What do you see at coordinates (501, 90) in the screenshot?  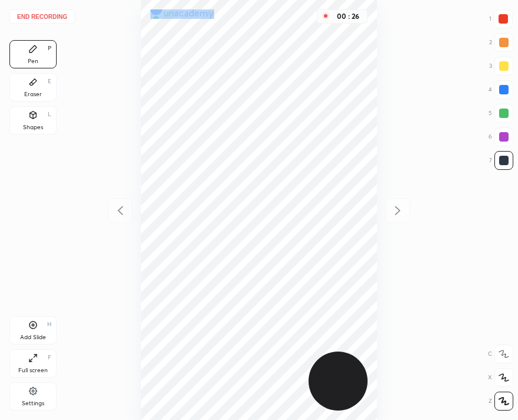 I see `div: 4` at bounding box center [501, 90].